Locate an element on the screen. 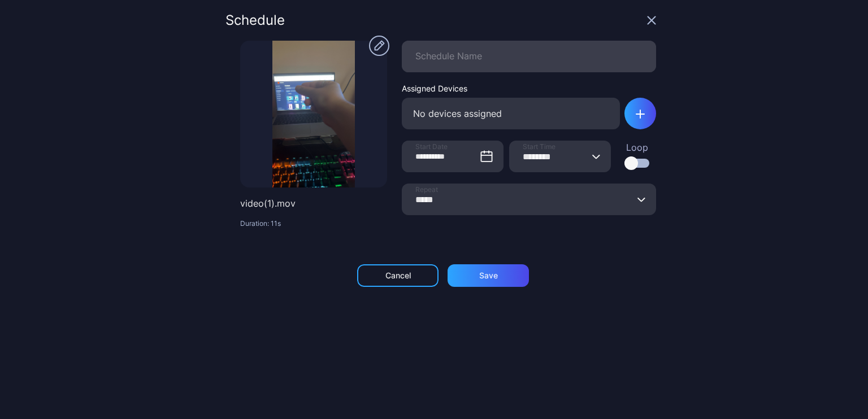  div: Cancel is located at coordinates (398, 276).